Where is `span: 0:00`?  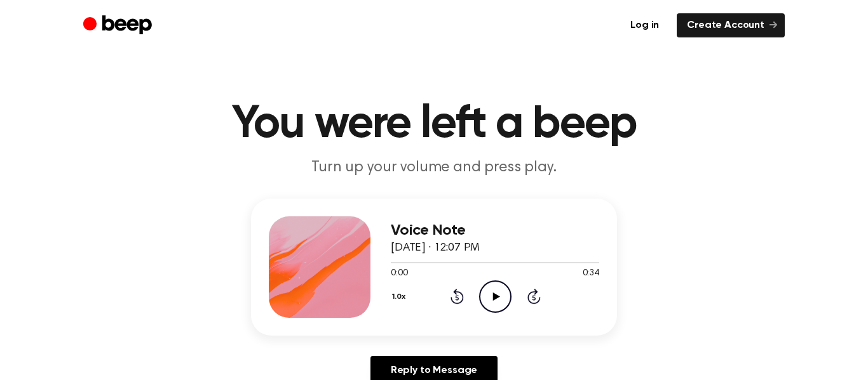 span: 0:00 is located at coordinates (399, 274).